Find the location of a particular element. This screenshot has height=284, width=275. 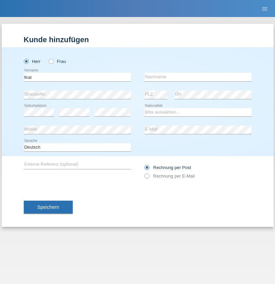

button: Speichern is located at coordinates (48, 207).